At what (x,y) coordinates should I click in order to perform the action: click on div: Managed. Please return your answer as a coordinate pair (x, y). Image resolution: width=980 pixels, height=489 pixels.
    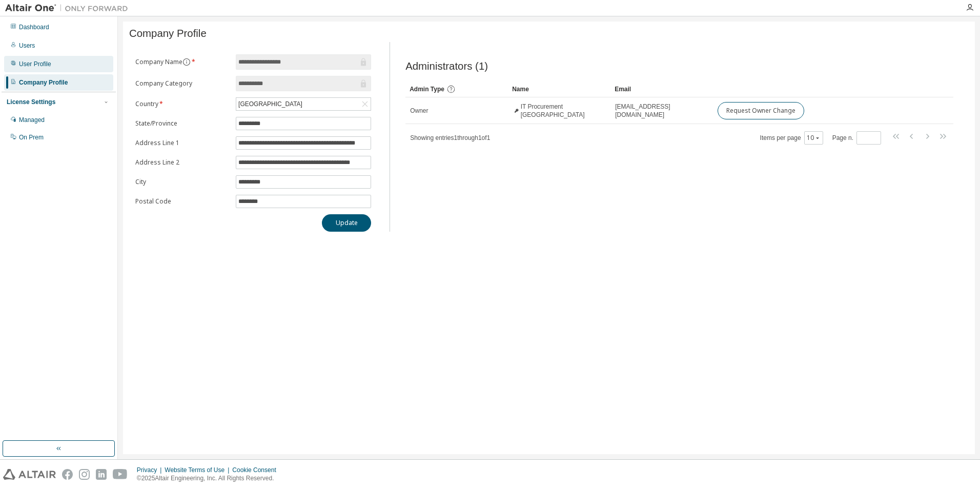
    Looking at the image, I should click on (32, 120).